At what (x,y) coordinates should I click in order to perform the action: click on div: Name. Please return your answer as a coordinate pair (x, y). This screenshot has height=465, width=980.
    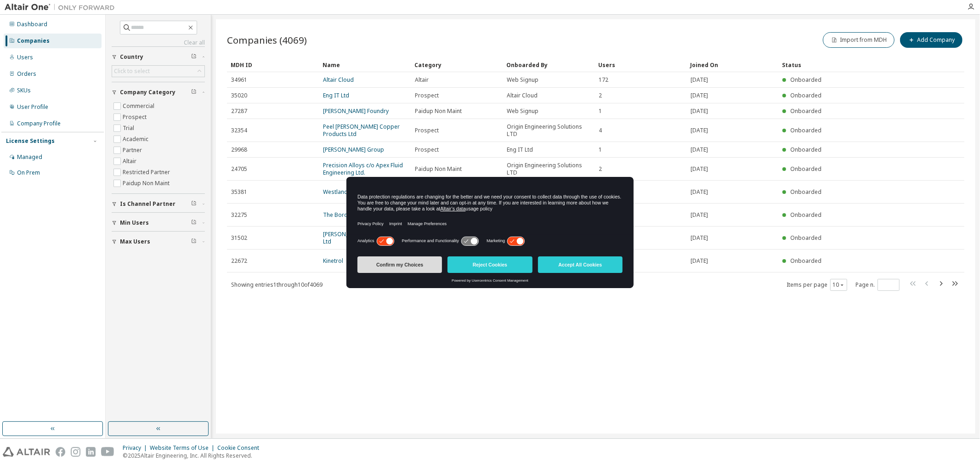
    Looking at the image, I should click on (365, 65).